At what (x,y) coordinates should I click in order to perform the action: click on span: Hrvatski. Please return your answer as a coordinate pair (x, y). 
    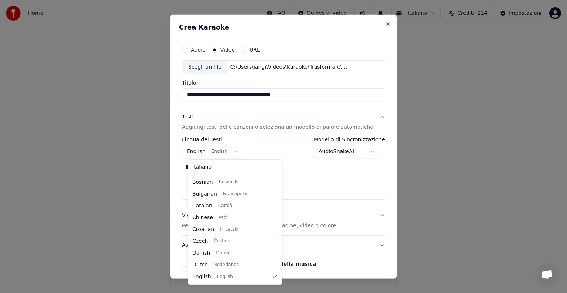
    Looking at the image, I should click on (229, 230).